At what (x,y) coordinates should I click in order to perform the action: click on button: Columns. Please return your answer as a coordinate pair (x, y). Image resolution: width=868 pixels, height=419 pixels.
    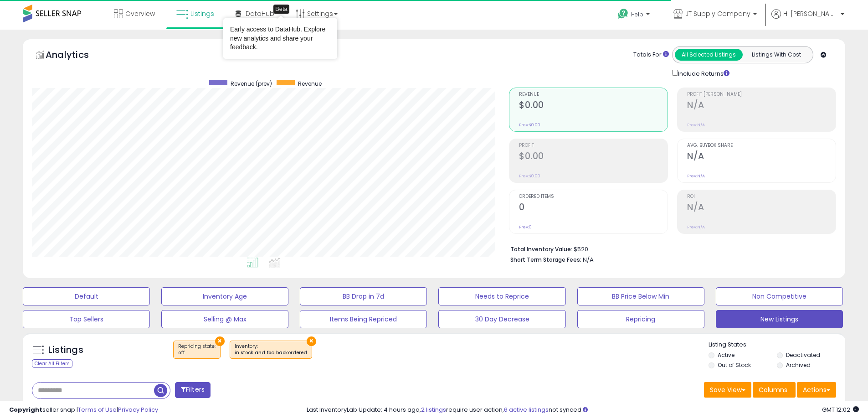
    Looking at the image, I should click on (774, 390).